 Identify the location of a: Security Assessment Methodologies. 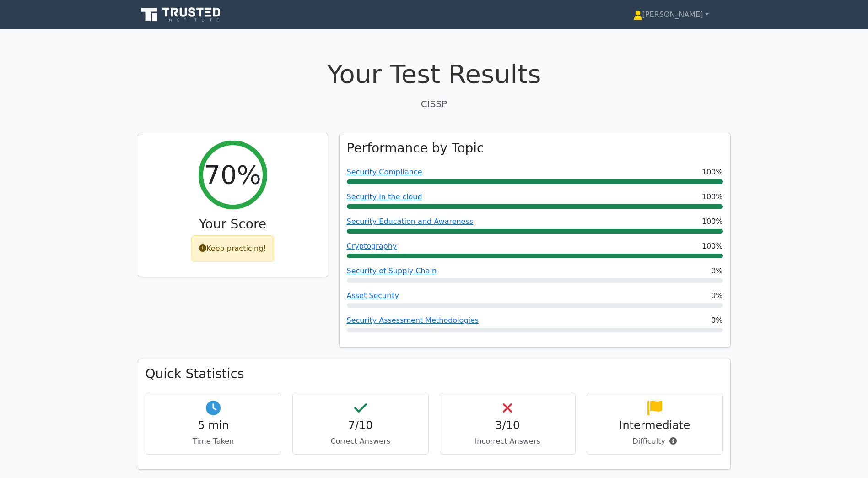
(413, 320).